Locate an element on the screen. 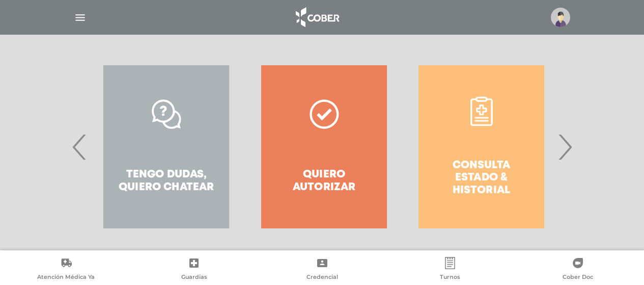 The height and width of the screenshot is (285, 644). h4: Tengo dudas, quiero chatear is located at coordinates (166, 181).